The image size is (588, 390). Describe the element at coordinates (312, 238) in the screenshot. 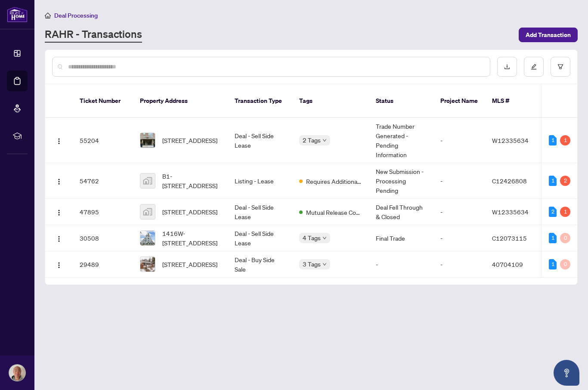

I see `span: 4 Tags` at that location.